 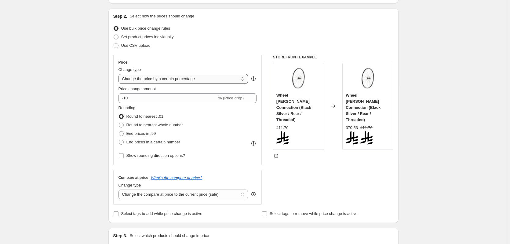 What do you see at coordinates (136, 45) in the screenshot?
I see `span: Use CSV upload` at bounding box center [136, 45].